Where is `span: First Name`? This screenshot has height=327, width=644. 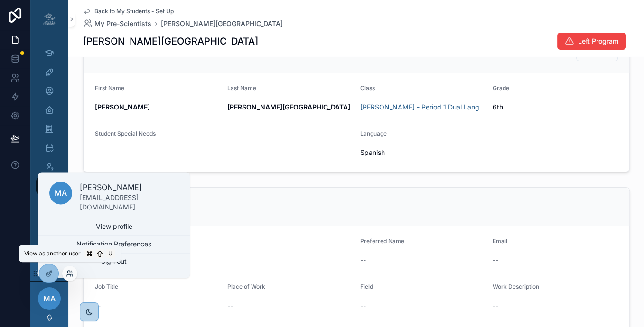 span: First Name is located at coordinates (110, 87).